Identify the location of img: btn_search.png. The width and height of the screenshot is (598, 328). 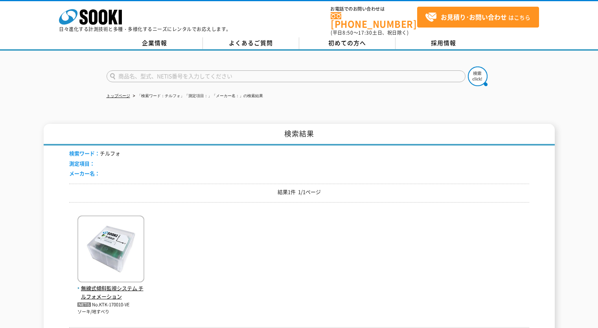
(477, 76).